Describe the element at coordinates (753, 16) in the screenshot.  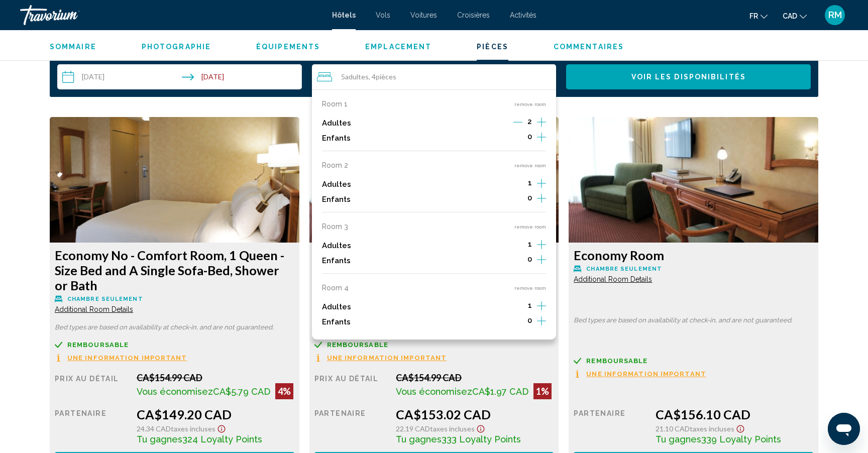
I see `span: fr` at that location.